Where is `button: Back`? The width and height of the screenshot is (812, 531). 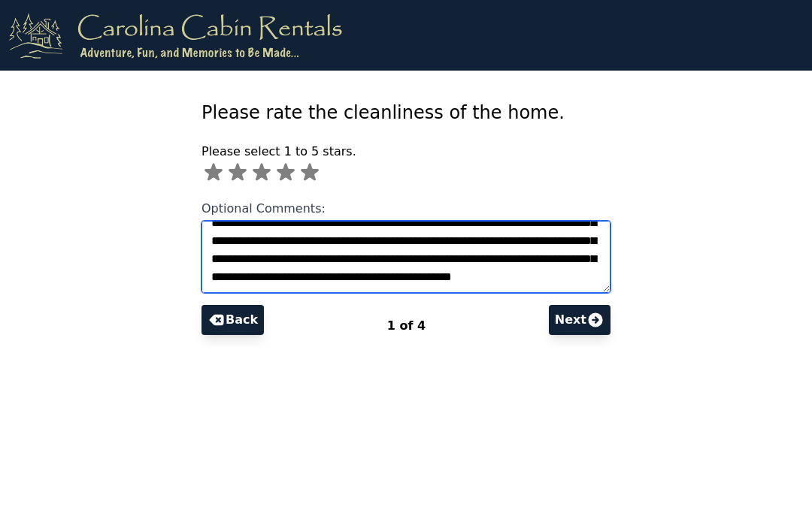
button: Back is located at coordinates (232, 320).